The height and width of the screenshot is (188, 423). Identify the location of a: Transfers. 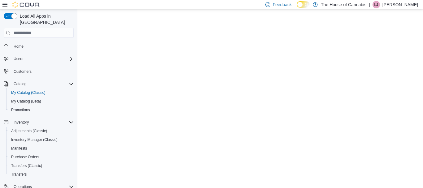
(19, 174).